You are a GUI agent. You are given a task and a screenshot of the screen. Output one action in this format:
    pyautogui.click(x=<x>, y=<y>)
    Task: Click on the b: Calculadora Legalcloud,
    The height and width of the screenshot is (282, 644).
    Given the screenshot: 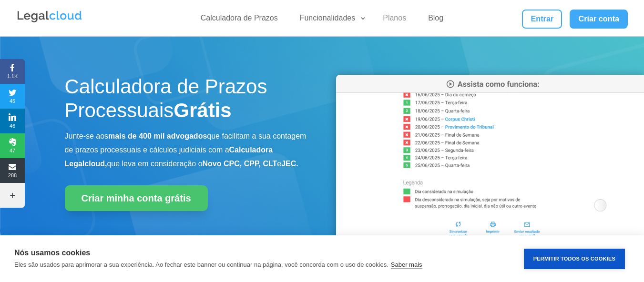 What is the action you would take?
    pyautogui.click(x=169, y=157)
    